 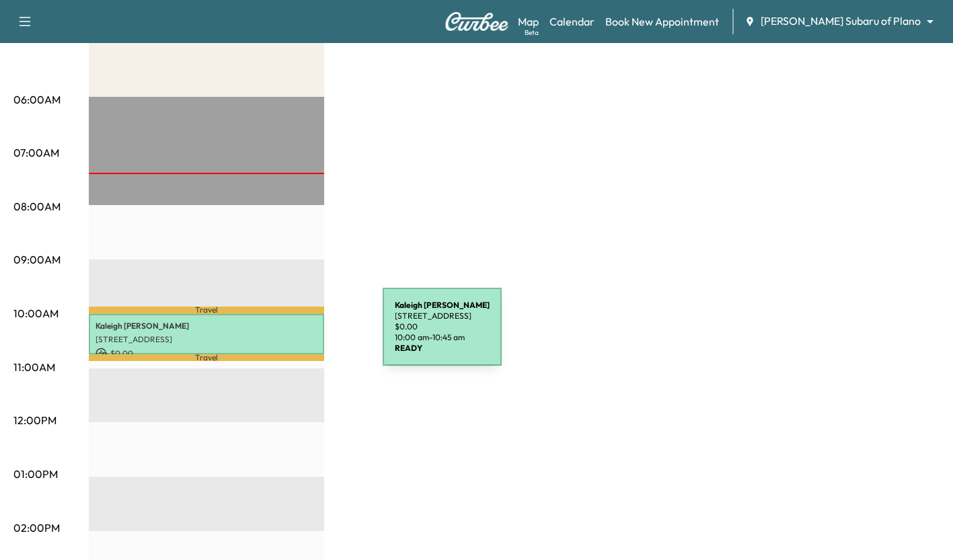 I want to click on p: 08:00AM, so click(x=37, y=206).